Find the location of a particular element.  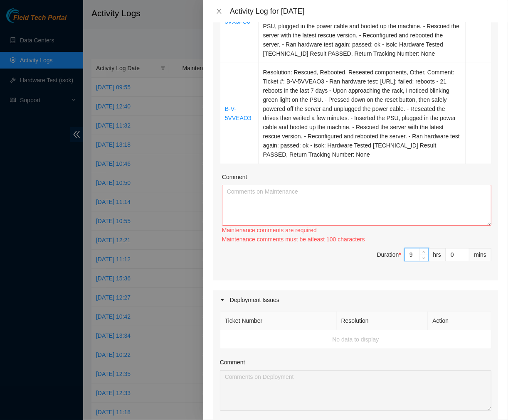

div: Maintenance comments are required is located at coordinates (357, 230).